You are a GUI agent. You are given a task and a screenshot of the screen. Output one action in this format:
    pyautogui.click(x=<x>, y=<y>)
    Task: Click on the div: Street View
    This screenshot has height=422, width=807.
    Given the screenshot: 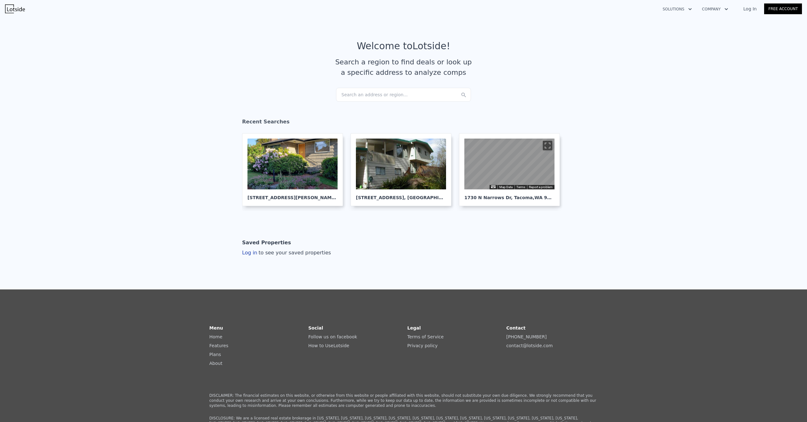 What is the action you would take?
    pyautogui.click(x=510, y=164)
    